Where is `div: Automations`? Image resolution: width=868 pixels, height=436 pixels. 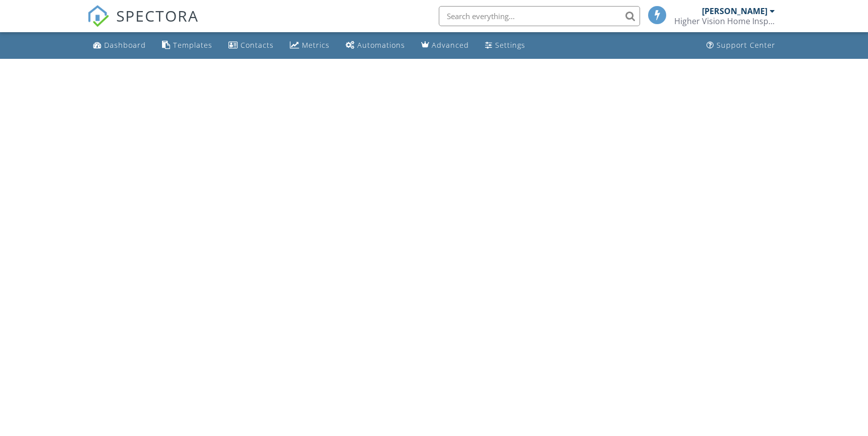 div: Automations is located at coordinates (381, 45).